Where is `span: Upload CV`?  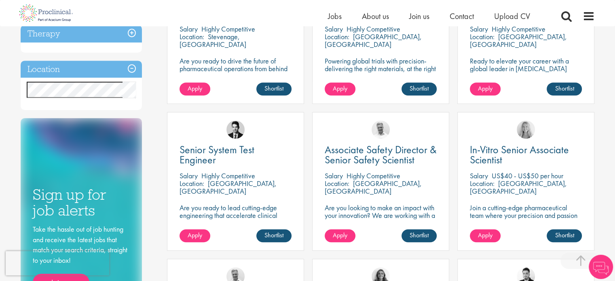
span: Upload CV is located at coordinates (512, 16).